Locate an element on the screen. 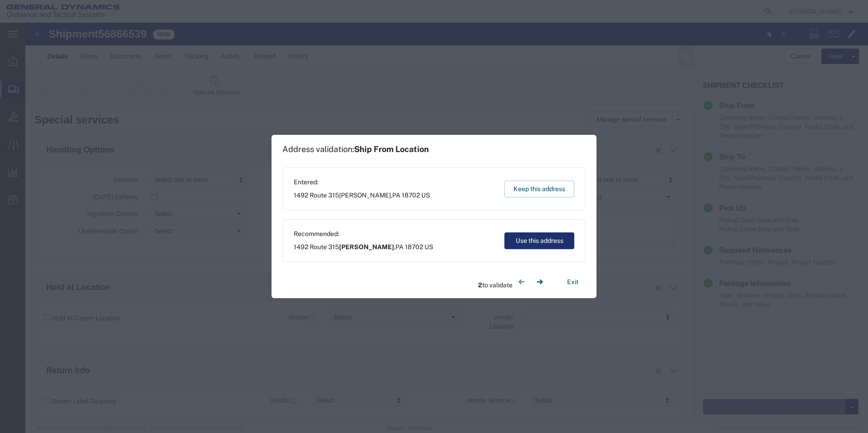 The image size is (868, 433). span: 2 is located at coordinates (480, 285).